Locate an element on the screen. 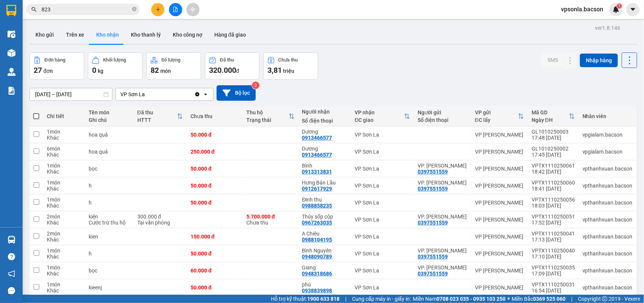 Image resolution: width=644 pixels, height=303 pixels. span: file-add is located at coordinates (175, 10).